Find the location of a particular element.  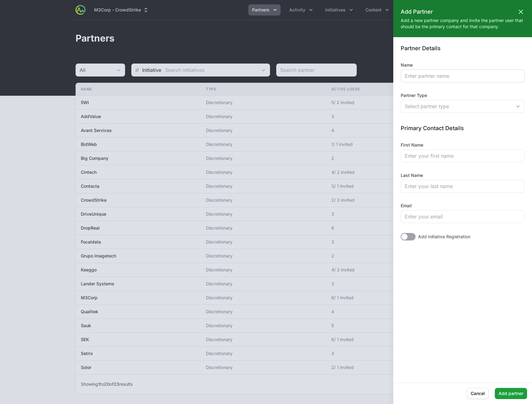

div: Select partner type is located at coordinates (458, 106).